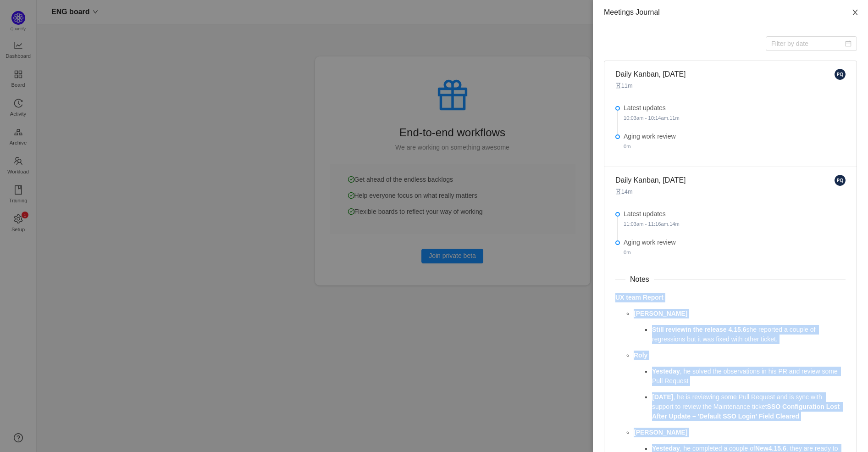  What do you see at coordinates (811, 43) in the screenshot?
I see `input: Filter by date` at bounding box center [811, 43].